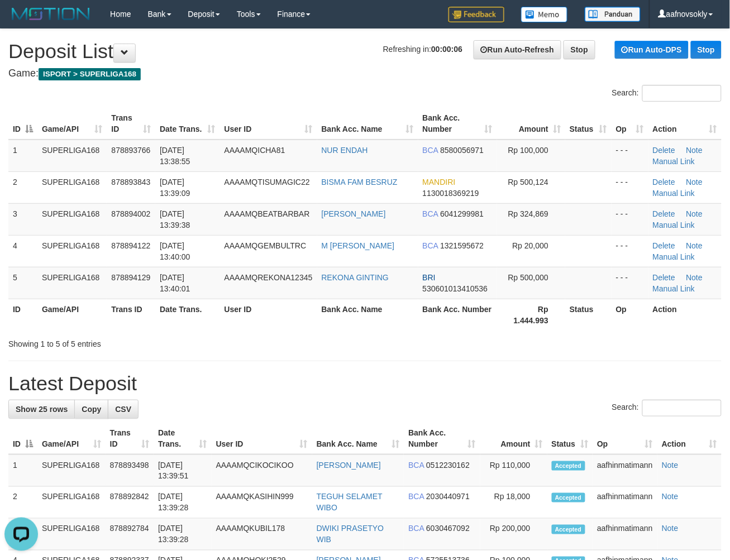 This screenshot has height=560, width=730. I want to click on span: Copy 1321595672 to clipboard, so click(462, 246).